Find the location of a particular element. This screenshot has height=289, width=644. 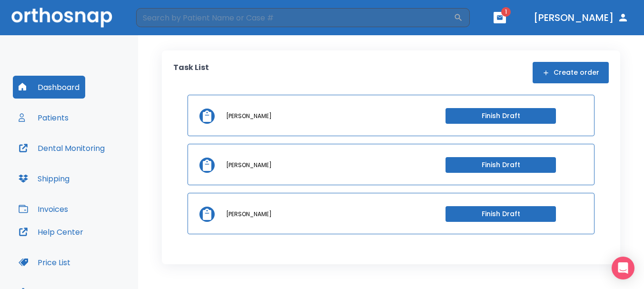

input: Search by Patient Name or Case # is located at coordinates (294, 18).